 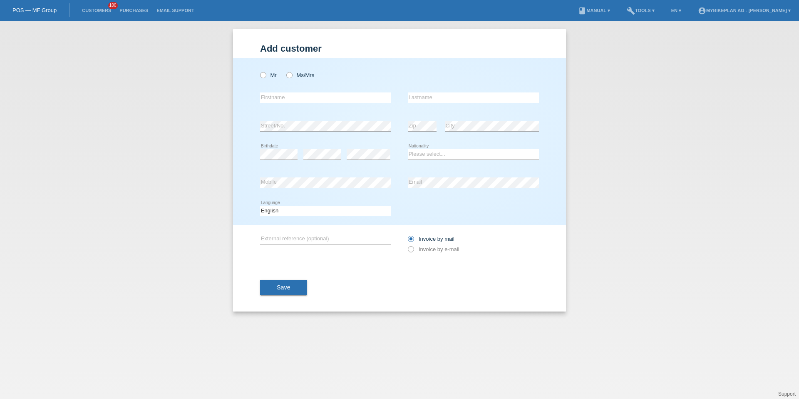 What do you see at coordinates (35, 10) in the screenshot?
I see `a: POS — MF Group` at bounding box center [35, 10].